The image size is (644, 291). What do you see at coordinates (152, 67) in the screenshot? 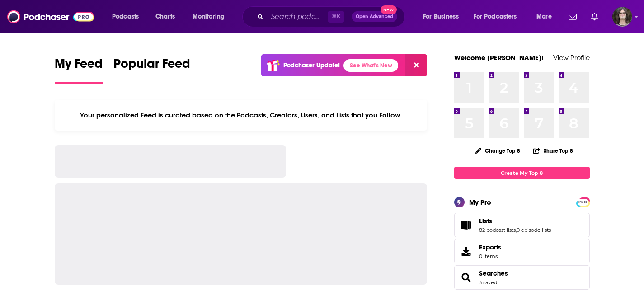
I see `span: Popular Feed` at bounding box center [152, 67].